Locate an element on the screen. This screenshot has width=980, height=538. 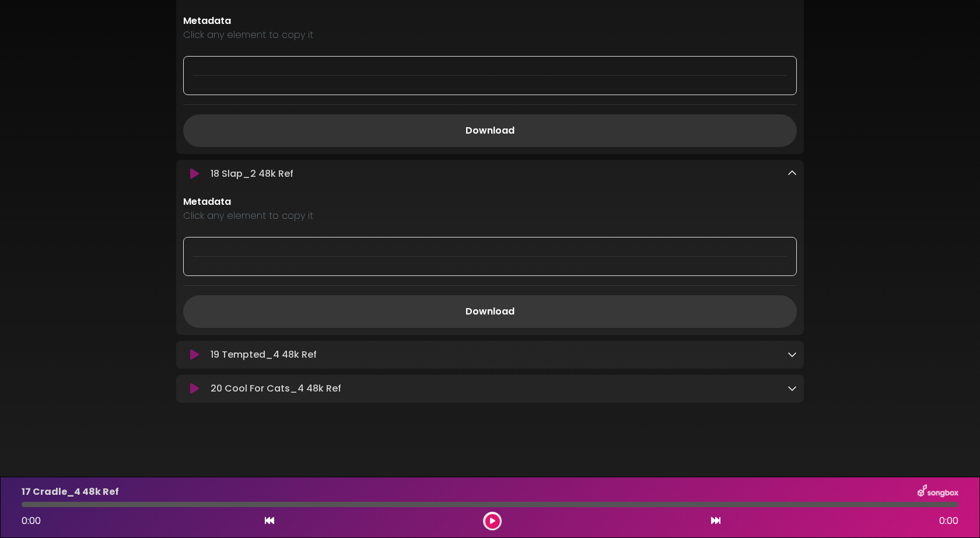
p: 20 Cool For Cats_4 48k Ref is located at coordinates (276, 388).